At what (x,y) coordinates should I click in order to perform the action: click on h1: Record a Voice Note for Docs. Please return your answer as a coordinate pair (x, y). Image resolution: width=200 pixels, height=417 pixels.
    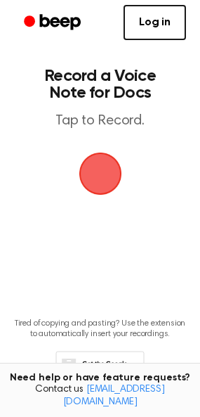
    Looking at the image, I should click on (100, 84).